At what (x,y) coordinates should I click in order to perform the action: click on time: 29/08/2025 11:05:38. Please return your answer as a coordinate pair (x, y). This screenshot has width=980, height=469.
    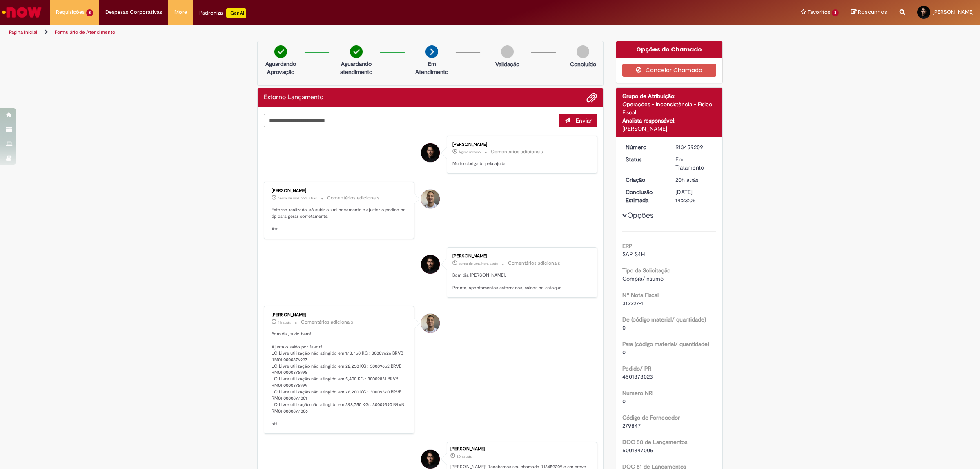
    Looking at the image, I should click on (297, 198).